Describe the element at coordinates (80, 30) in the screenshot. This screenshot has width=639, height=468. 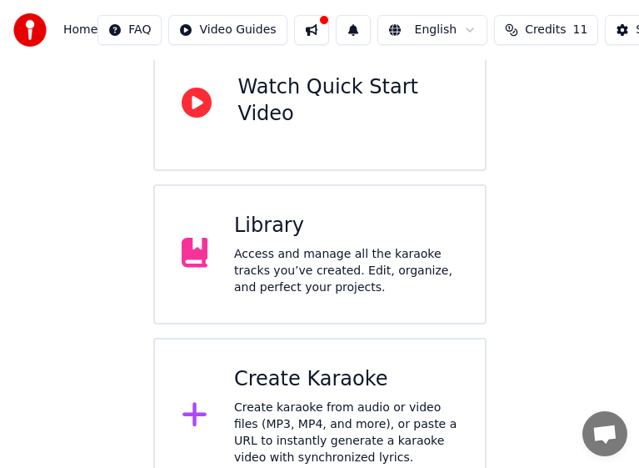
I see `span: Home` at that location.